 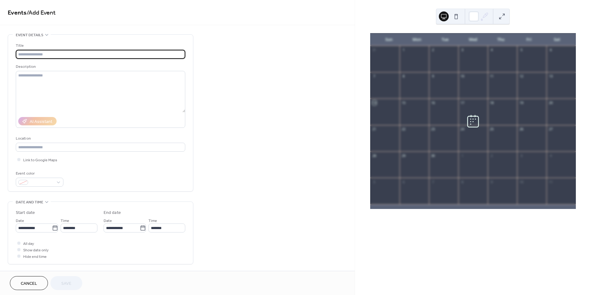 What do you see at coordinates (557, 40) in the screenshot?
I see `div: Sat` at bounding box center [557, 40].